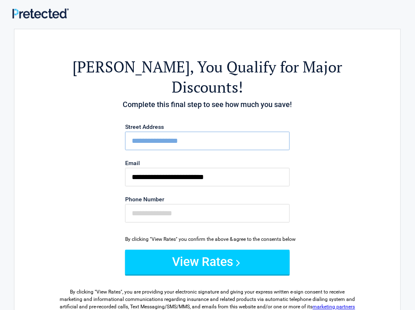  I want to click on label: Email, so click(207, 163).